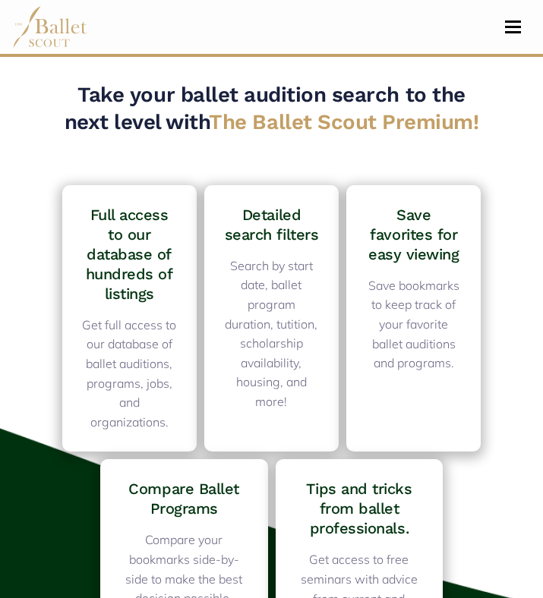 The width and height of the screenshot is (543, 598). Describe the element at coordinates (413, 235) in the screenshot. I see `h4: Save favorites for easy viewing` at that location.